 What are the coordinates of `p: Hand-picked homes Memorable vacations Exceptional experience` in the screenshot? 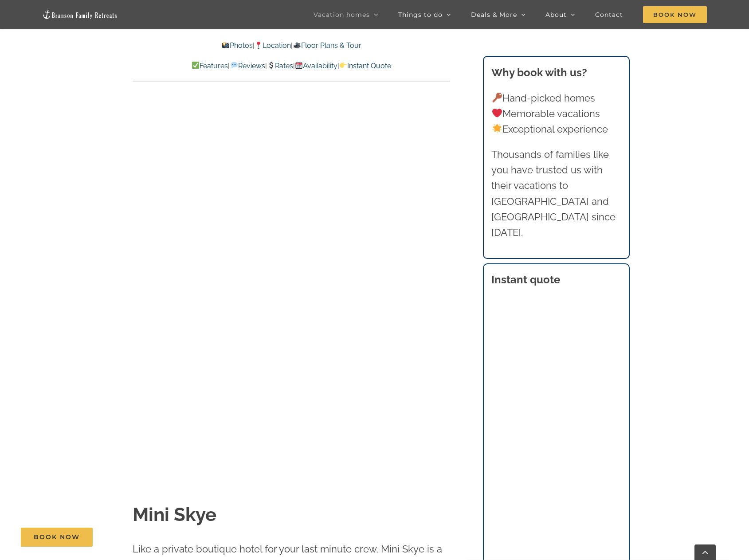 It's located at (556, 114).